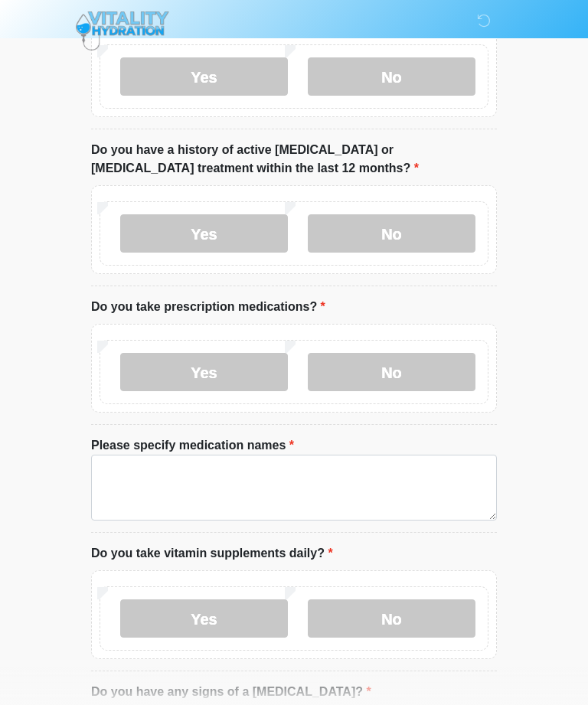  What do you see at coordinates (212, 554) in the screenshot?
I see `label: Do you take vitamin supplements daily?` at bounding box center [212, 554].